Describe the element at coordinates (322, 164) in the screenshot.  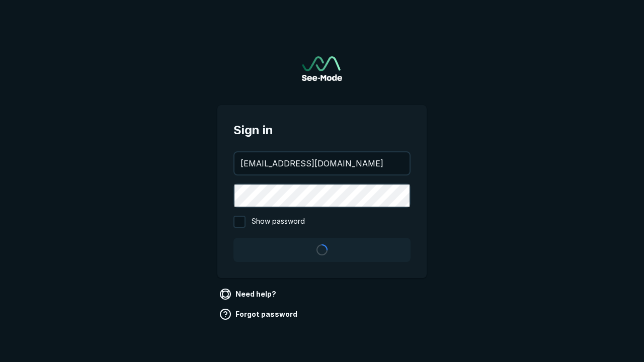
I see `input: your@email.com` at that location.